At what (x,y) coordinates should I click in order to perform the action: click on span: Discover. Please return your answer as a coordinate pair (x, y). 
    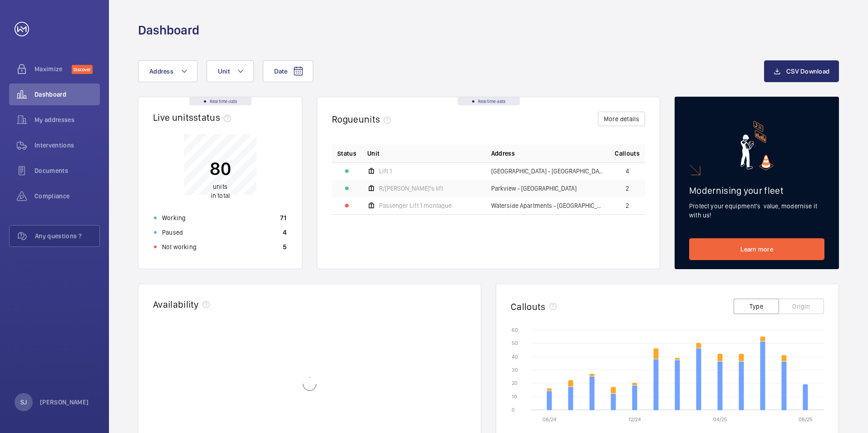
    Looking at the image, I should click on (82, 69).